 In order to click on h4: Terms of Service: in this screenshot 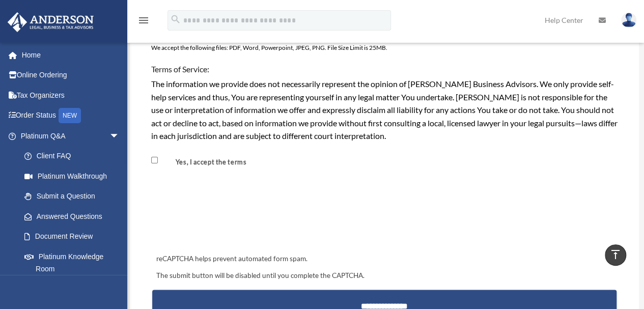, I will do `click(385, 69)`.